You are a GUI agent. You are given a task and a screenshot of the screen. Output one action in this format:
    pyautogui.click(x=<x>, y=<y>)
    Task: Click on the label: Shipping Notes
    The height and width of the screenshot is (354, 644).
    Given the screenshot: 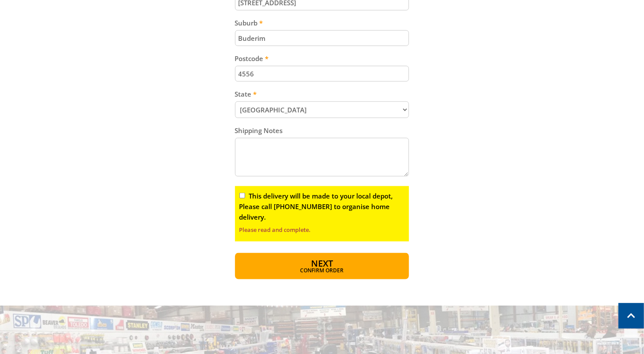 What is the action you would take?
    pyautogui.click(x=322, y=130)
    